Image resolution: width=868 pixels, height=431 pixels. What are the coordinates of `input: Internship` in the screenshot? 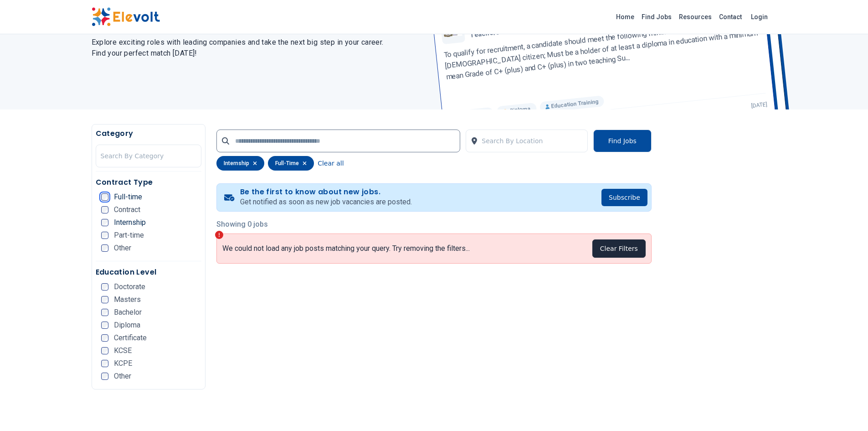 It's located at (105, 222).